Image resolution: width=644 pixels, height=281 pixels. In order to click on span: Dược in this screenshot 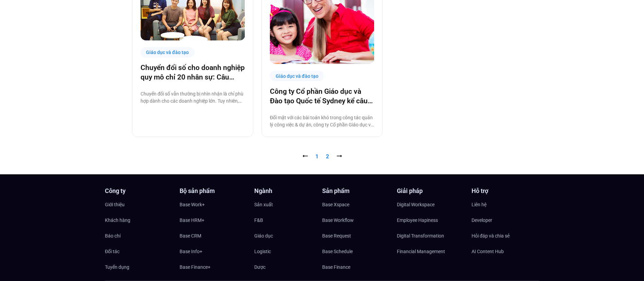, I will do `click(260, 267)`.